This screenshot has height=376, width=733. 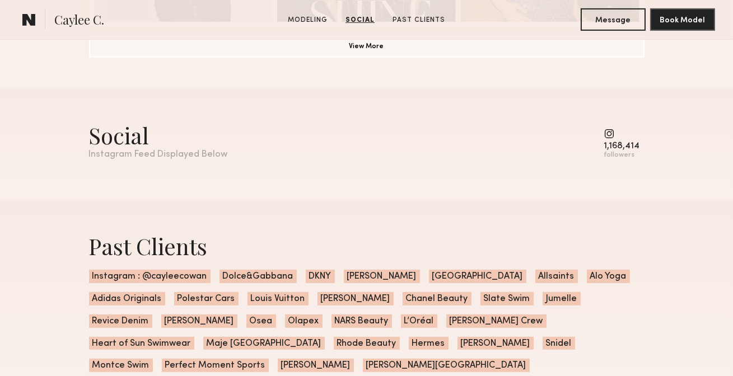 I want to click on div: Instagram Feed Displayed Below, so click(x=158, y=155).